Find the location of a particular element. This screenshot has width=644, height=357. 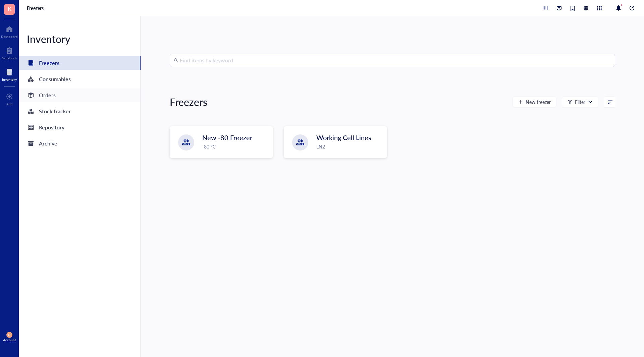

span: AP is located at coordinates (9, 335).